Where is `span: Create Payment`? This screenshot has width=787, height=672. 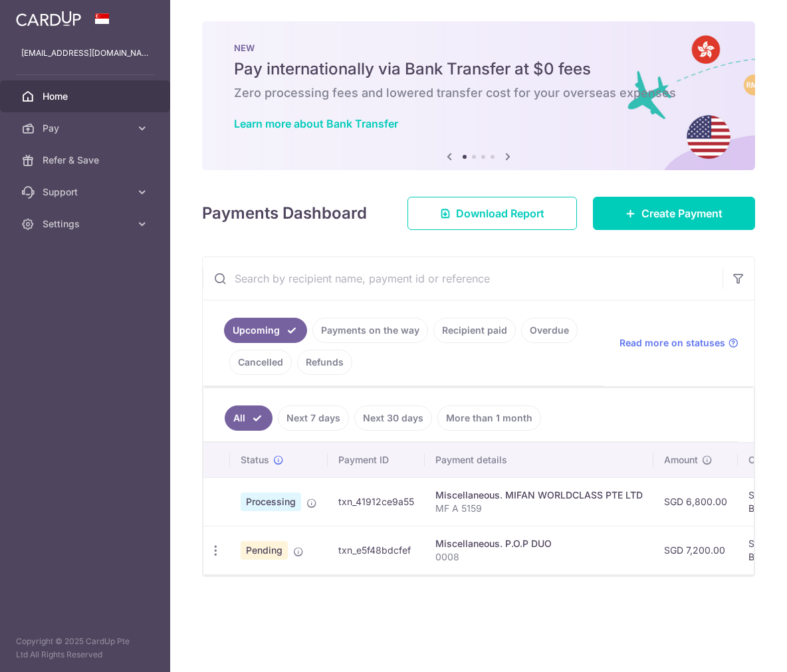 span: Create Payment is located at coordinates (682, 214).